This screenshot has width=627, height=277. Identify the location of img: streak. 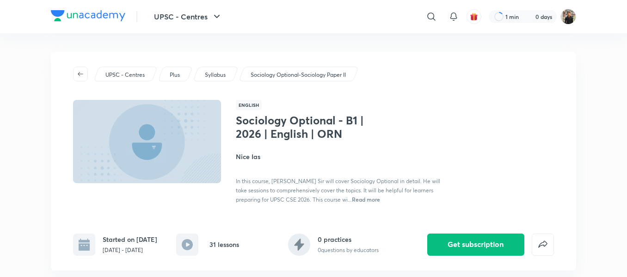
(529, 17).